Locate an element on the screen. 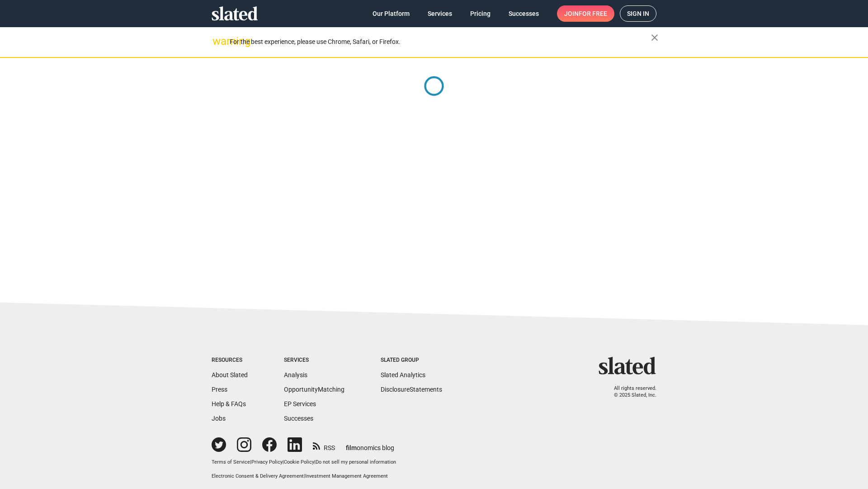 Image resolution: width=868 pixels, height=489 pixels. a: Pricing is located at coordinates (480, 13).